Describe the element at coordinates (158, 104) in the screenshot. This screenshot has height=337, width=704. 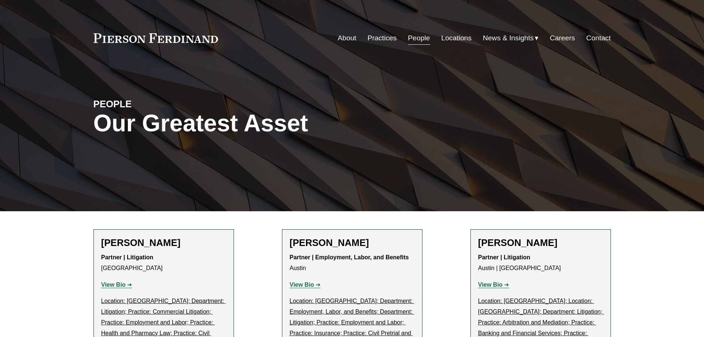
I see `h4: PEOPLE` at that location.